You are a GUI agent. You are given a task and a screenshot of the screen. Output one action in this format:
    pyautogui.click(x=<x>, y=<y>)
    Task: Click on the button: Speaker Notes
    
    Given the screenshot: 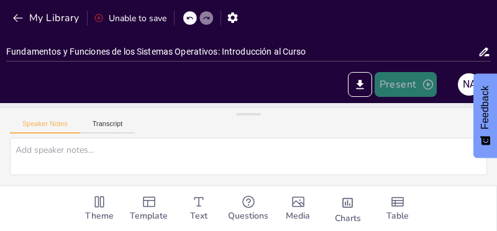 What is the action you would take?
    pyautogui.click(x=45, y=127)
    